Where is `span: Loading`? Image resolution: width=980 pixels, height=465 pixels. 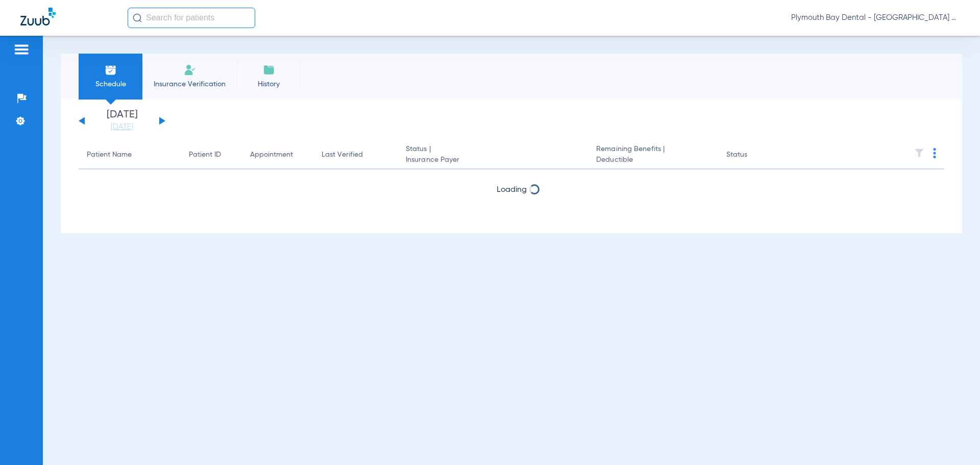 span: Loading is located at coordinates (512, 190).